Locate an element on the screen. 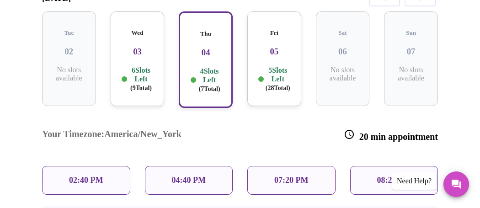 The image size is (480, 208). span: ( 28 Total) is located at coordinates (278, 88).